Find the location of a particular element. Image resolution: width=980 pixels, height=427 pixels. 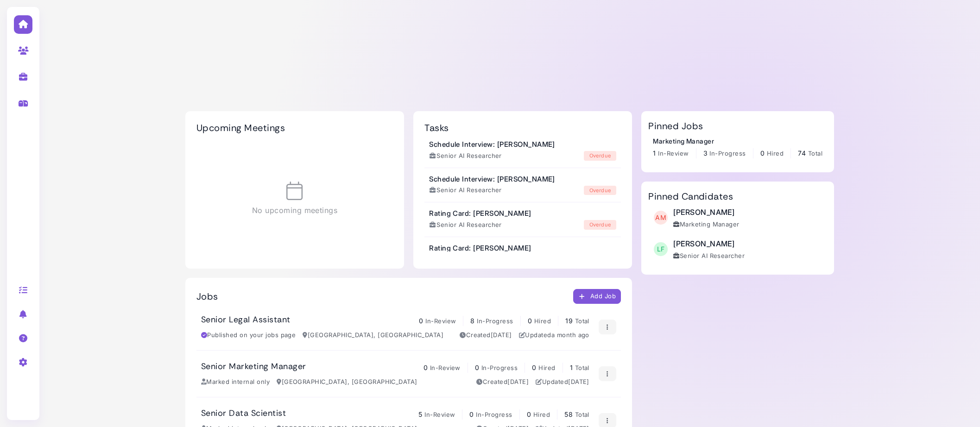

div: Published on your jobs page is located at coordinates (248, 336).